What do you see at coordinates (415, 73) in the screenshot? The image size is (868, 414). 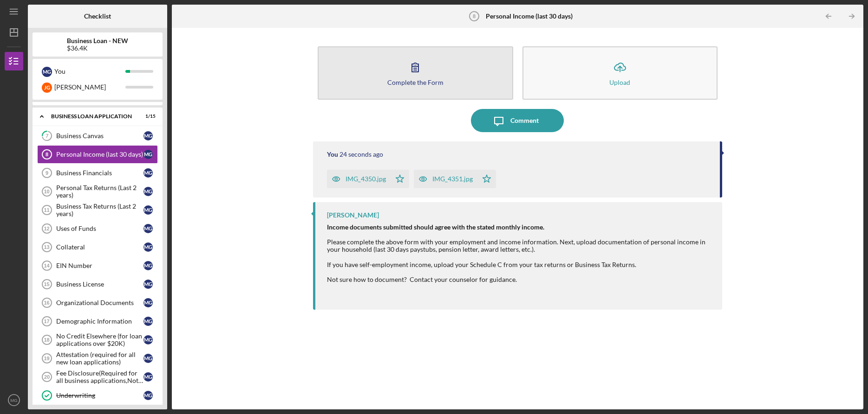 I see `button: Complete the Form` at bounding box center [415, 73].